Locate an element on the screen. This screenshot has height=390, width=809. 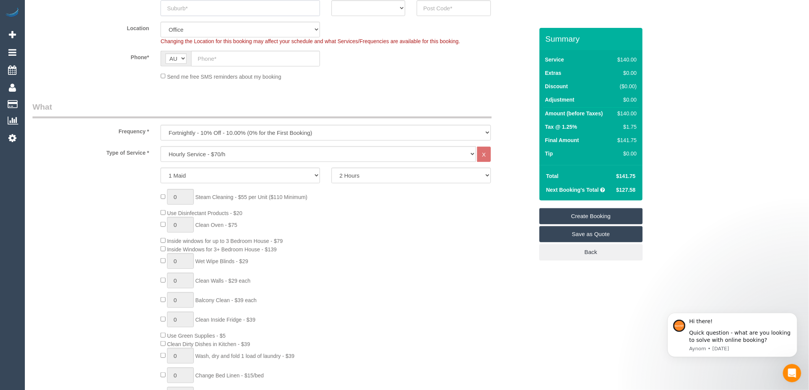
span: Use Green Supplies - $5 is located at coordinates (196, 336).